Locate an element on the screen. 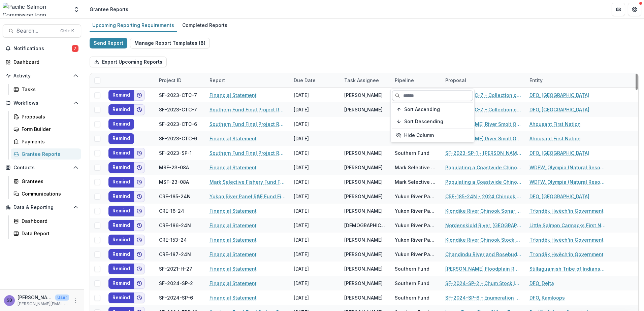  button: More is located at coordinates (76, 300).